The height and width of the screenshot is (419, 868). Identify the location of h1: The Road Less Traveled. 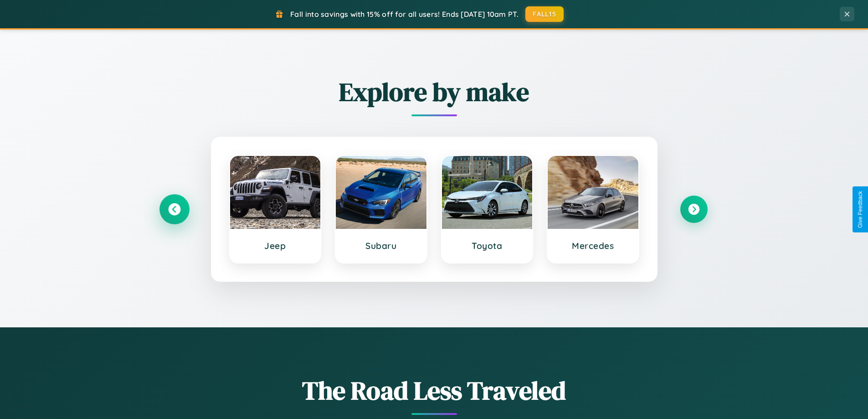
(434, 390).